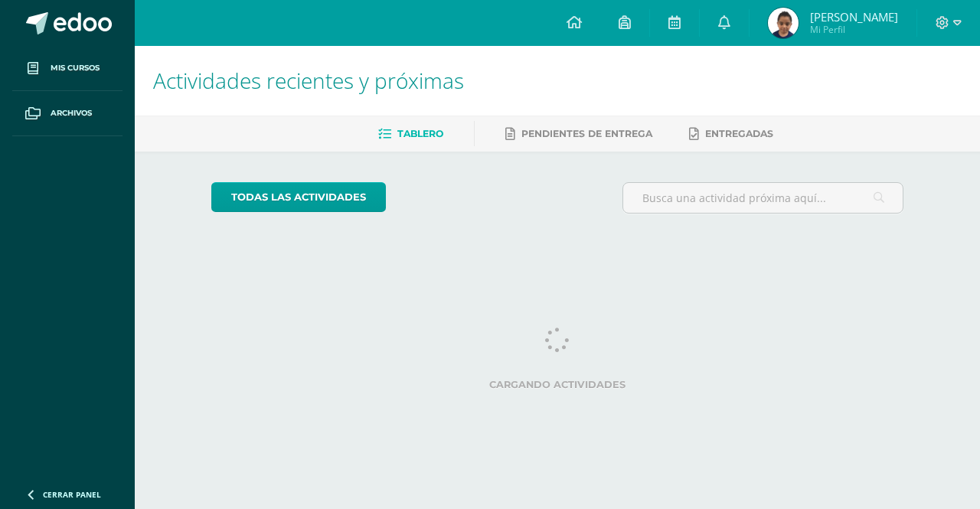 The image size is (980, 509). Describe the element at coordinates (587, 133) in the screenshot. I see `span: Pendientes de entrega` at that location.